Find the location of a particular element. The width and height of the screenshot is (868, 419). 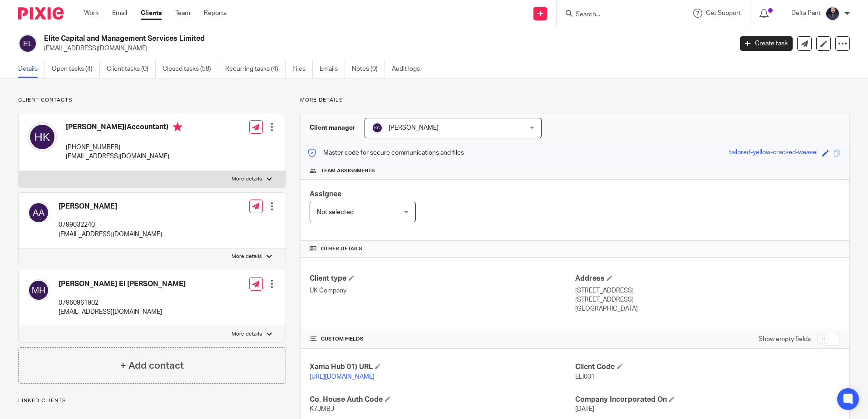

i: Primary is located at coordinates (177, 127).